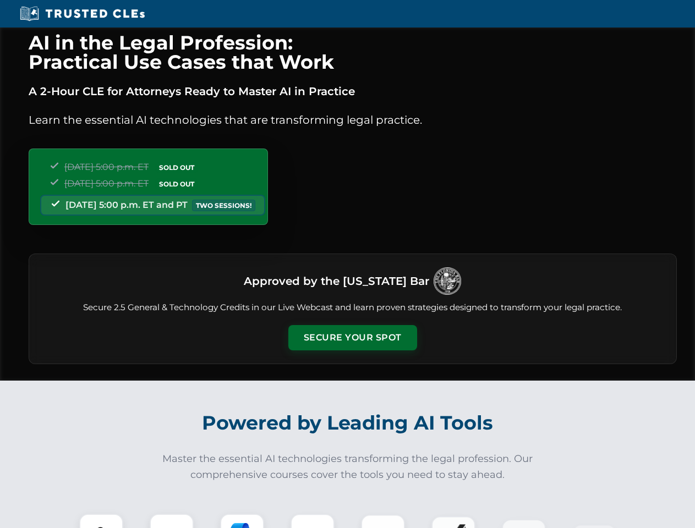 The width and height of the screenshot is (695, 528). I want to click on button: Secure Your Spot, so click(353, 338).